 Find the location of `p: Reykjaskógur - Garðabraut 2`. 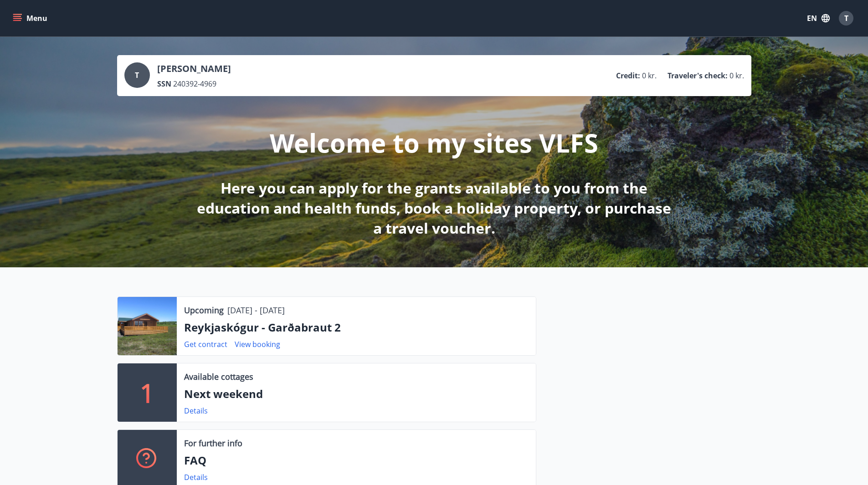

p: Reykjaskógur - Garðabraut 2 is located at coordinates (356, 328).